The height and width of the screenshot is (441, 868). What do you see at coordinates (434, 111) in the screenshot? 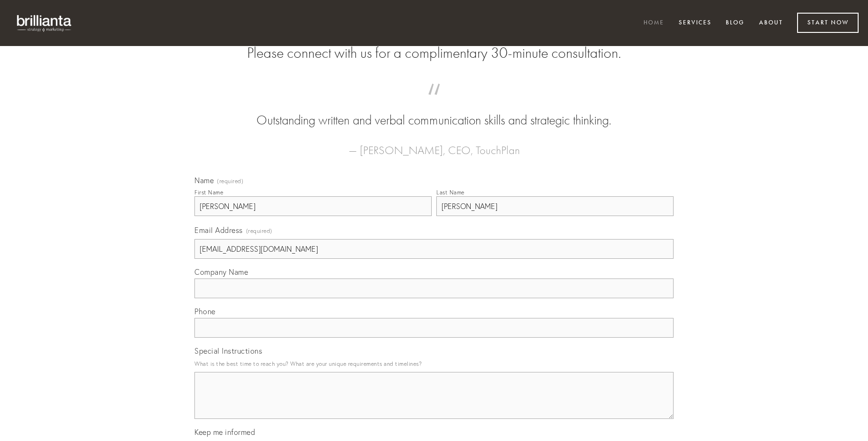
I see `blockquote: Outstanding written and verbal communication skills and strategic thinking.` at bounding box center [434, 111].